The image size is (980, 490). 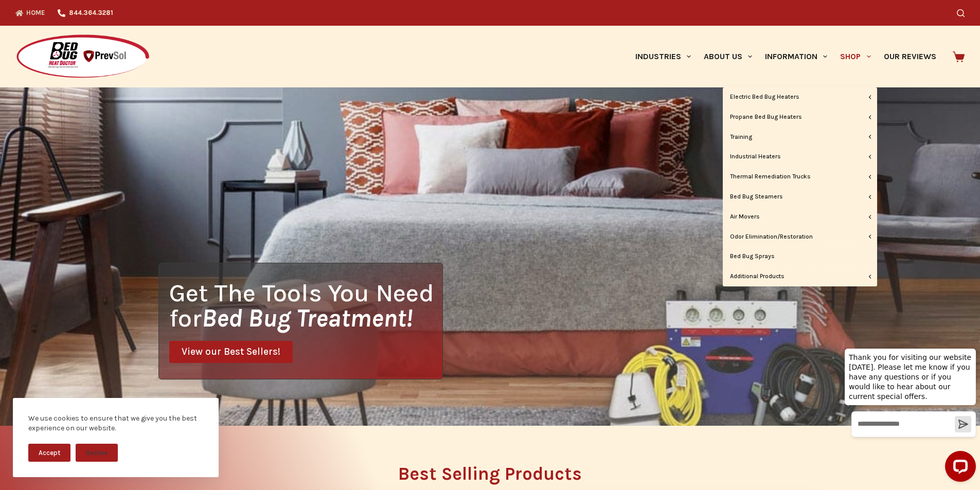 What do you see at coordinates (961, 13) in the screenshot?
I see `button: Search` at bounding box center [961, 13].